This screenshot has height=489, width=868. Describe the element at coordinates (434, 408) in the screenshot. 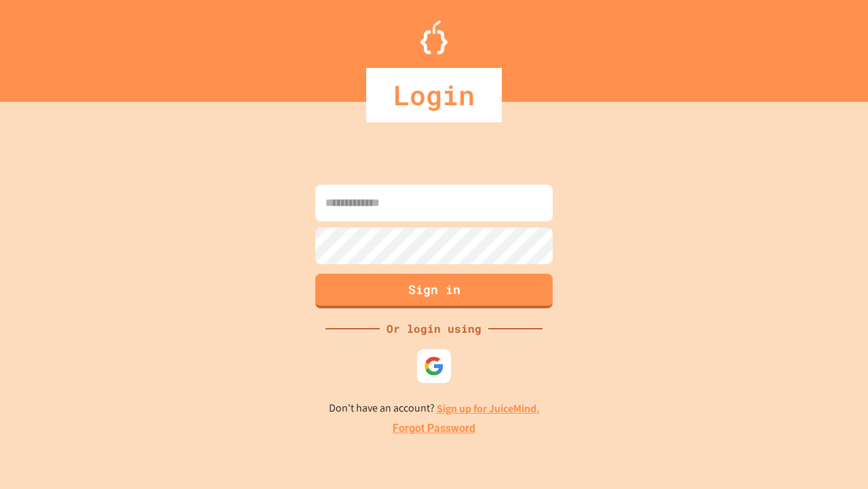

I see `p: Don't have an account?` at that location.